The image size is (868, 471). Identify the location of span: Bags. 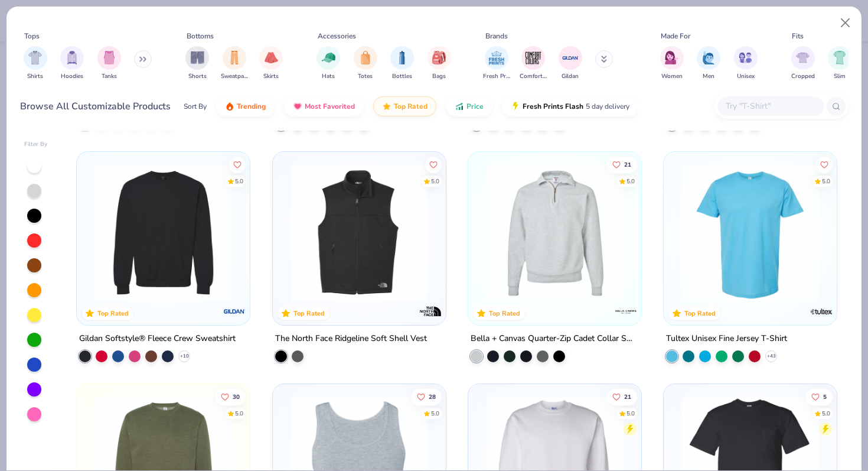
(439, 76).